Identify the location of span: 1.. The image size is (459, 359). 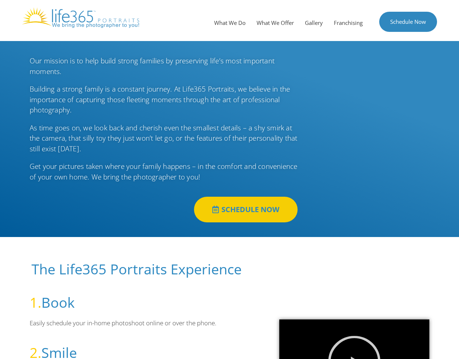
(36, 302).